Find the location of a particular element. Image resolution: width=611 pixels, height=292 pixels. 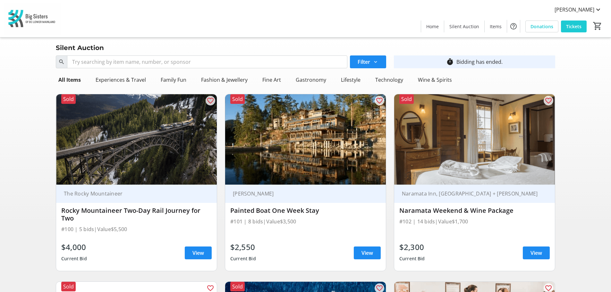

div: $2,550 is located at coordinates (243, 247).